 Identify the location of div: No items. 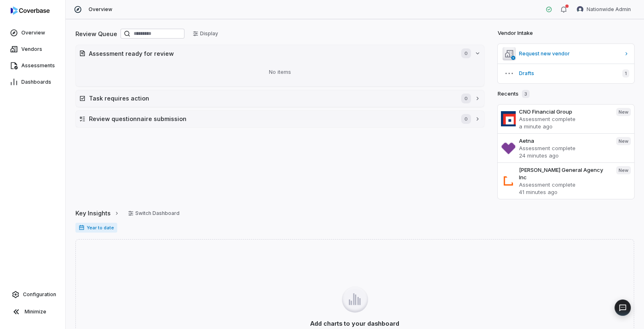
(280, 72).